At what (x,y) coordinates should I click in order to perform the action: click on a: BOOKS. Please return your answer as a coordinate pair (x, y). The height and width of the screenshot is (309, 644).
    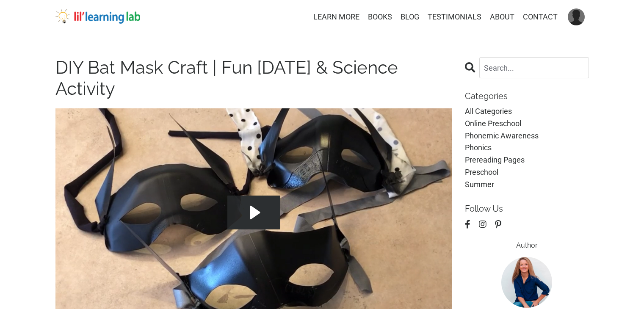
    Looking at the image, I should click on (379, 17).